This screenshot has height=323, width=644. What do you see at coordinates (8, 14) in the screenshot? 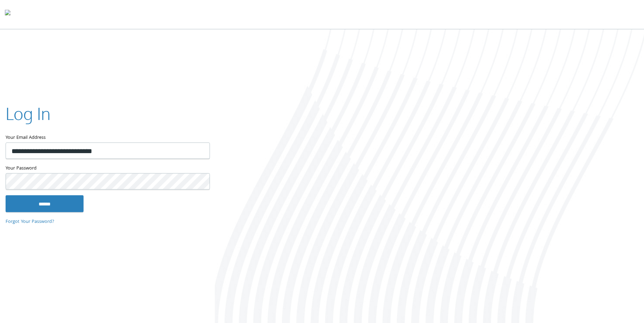
I see `img: todyl-logo-dark.svg` at bounding box center [8, 14].